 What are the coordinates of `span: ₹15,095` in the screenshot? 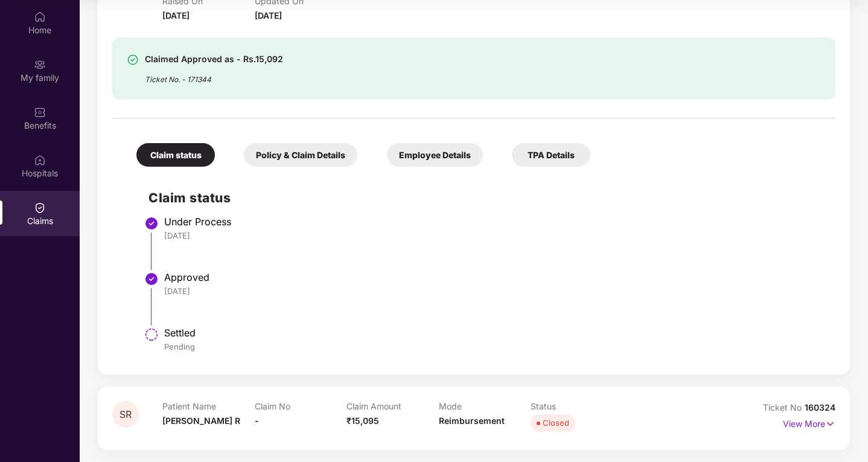 It's located at (363, 421).